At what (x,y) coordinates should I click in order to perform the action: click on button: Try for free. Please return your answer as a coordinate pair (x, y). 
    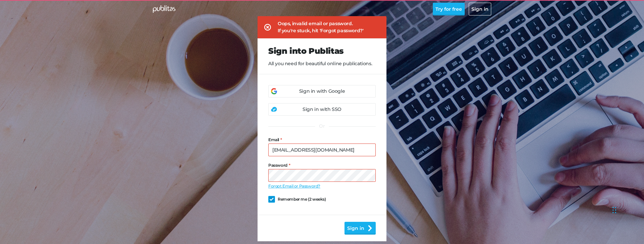
    Looking at the image, I should click on (449, 9).